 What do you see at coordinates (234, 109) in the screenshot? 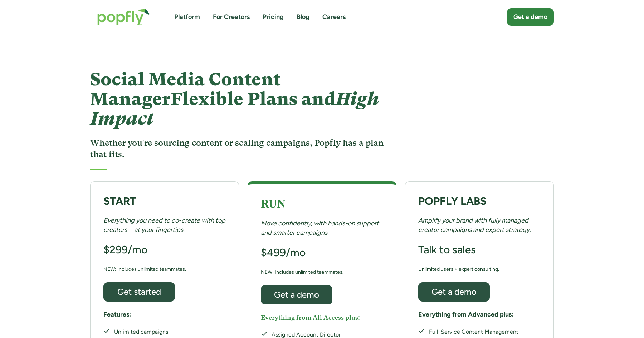
I see `em: High Impact` at bounding box center [234, 109].